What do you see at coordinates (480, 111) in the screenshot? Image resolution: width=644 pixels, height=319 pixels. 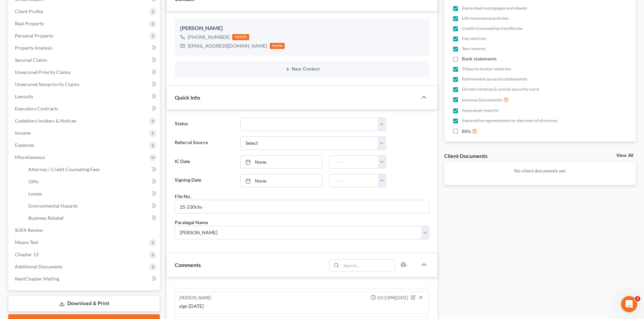 I see `span: Appraisal reports` at bounding box center [480, 111].